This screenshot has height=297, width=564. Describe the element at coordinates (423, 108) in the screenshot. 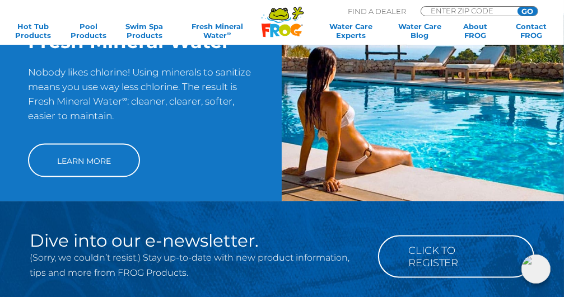

I see `img: img-truth-about-salt-fpo` at that location.